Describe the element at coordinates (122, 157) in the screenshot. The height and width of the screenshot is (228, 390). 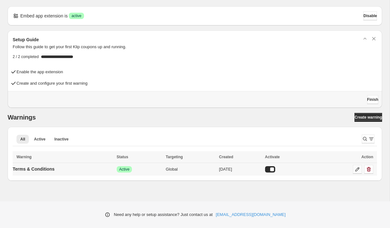
I see `span: Status` at that location.